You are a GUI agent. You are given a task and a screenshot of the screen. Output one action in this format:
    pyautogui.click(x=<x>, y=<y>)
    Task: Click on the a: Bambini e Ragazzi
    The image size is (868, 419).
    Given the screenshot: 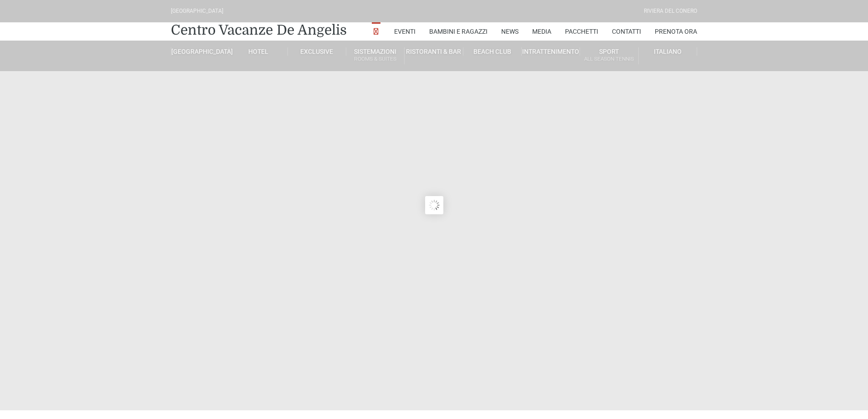 What is the action you would take?
    pyautogui.click(x=459, y=32)
    